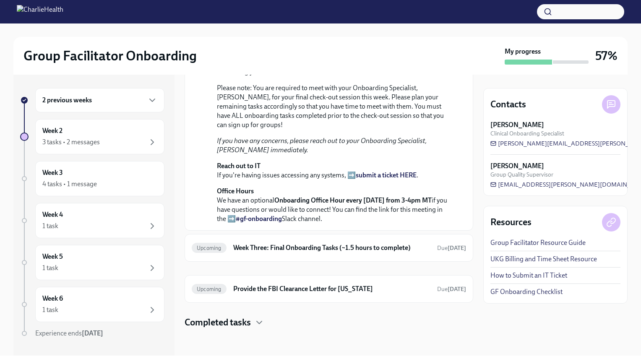 This screenshot has width=641, height=364. Describe the element at coordinates (259, 219) in the screenshot. I see `a: #gf-onboarding` at that location.